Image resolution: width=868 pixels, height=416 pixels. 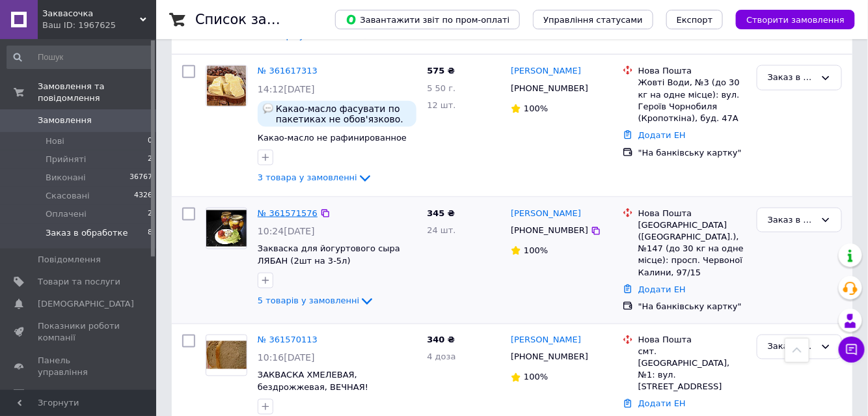 What do you see at coordinates (261, 19) in the screenshot?
I see `h1: Список замовлень` at bounding box center [261, 19].